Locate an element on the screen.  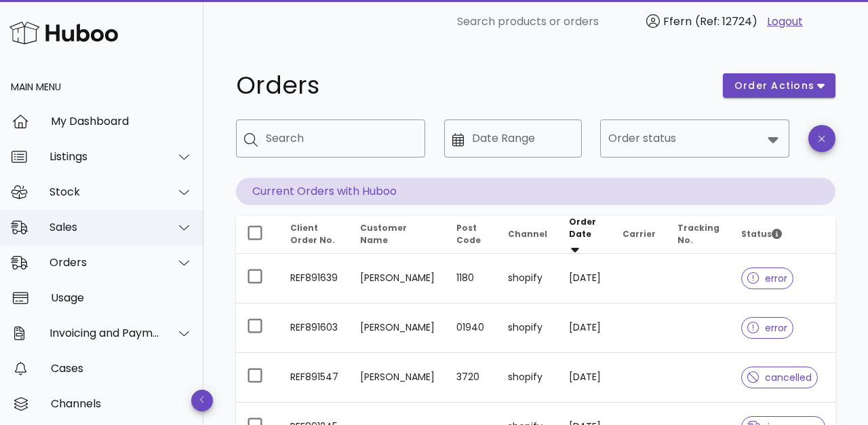
th: Carrier is located at coordinates (639, 235).